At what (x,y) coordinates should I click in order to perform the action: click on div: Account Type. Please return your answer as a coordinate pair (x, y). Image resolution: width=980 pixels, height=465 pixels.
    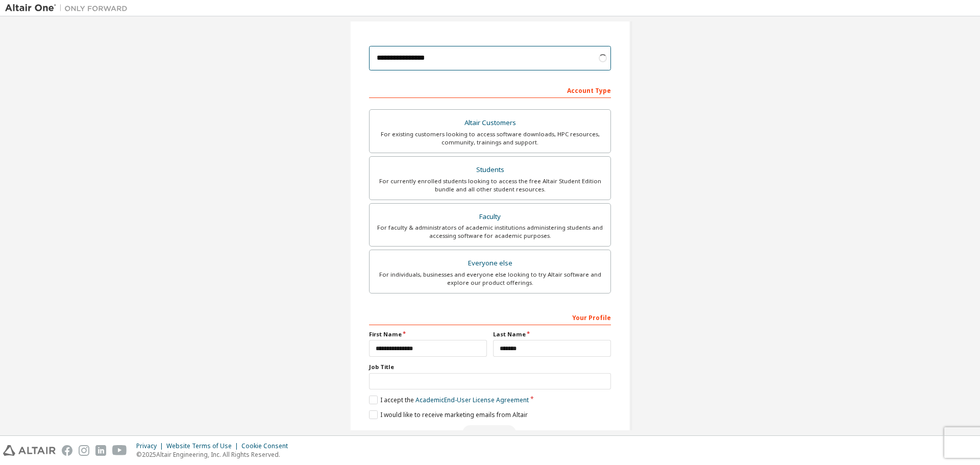
    Looking at the image, I should click on (490, 90).